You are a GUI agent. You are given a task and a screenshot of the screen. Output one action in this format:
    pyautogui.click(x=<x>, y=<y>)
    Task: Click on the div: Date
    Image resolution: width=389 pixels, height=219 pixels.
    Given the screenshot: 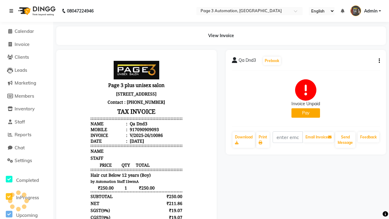 What is the action you would take?
    pyautogui.click(x=46, y=85)
    